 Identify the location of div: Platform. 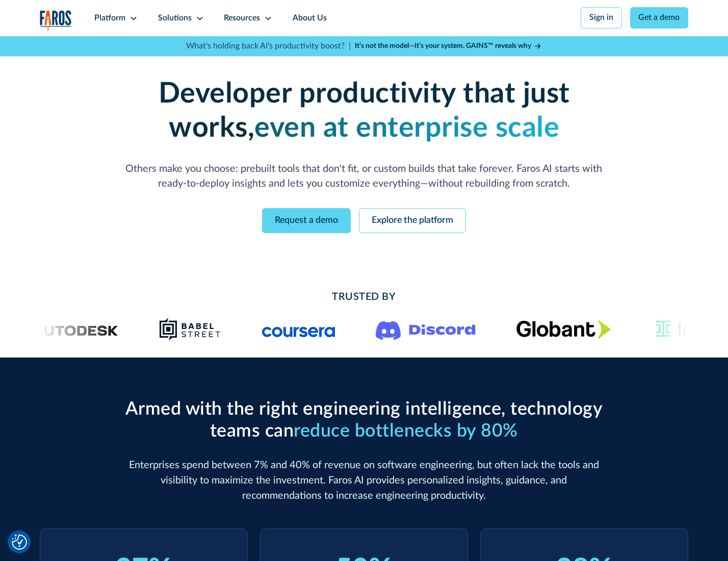
(110, 18).